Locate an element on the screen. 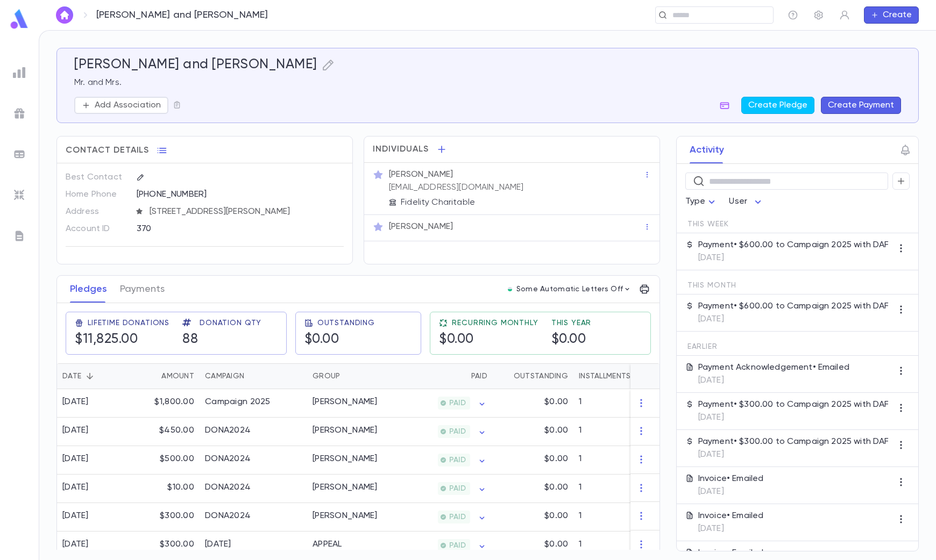 The height and width of the screenshot is (560, 936). div: March 2024 is located at coordinates (217, 545).